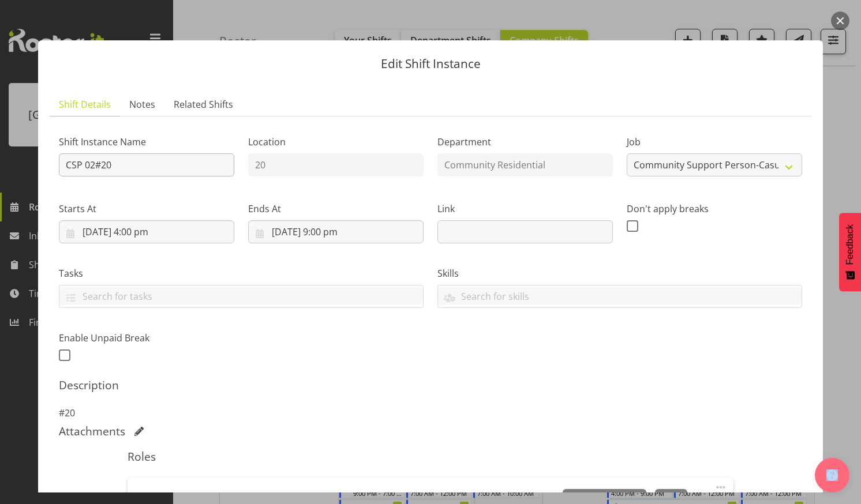 This screenshot has width=861, height=504. What do you see at coordinates (619, 296) in the screenshot?
I see `input: Search for skills` at bounding box center [619, 296].